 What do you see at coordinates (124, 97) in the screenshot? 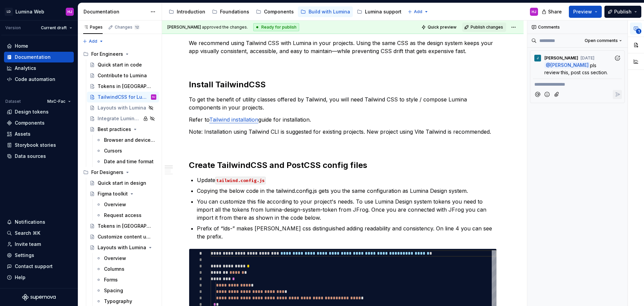
I see `div: TailwindCSS for Lumina` at bounding box center [124, 97].